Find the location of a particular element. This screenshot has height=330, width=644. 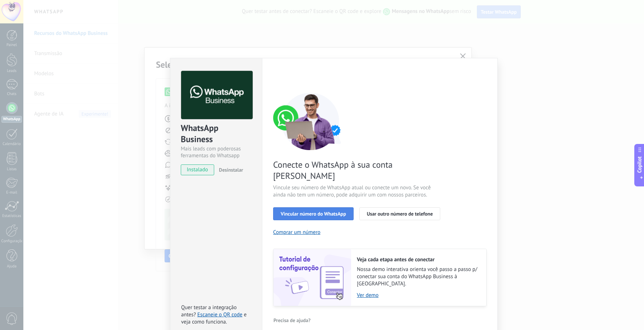

span: instalado is located at coordinates (197, 170).